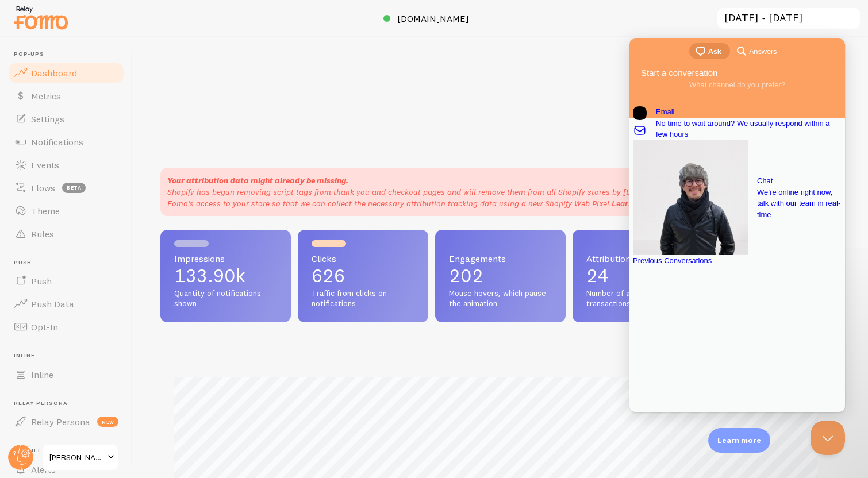 This screenshot has width=868, height=478. Describe the element at coordinates (637, 259) in the screenshot. I see `span: Attributions` at that location.